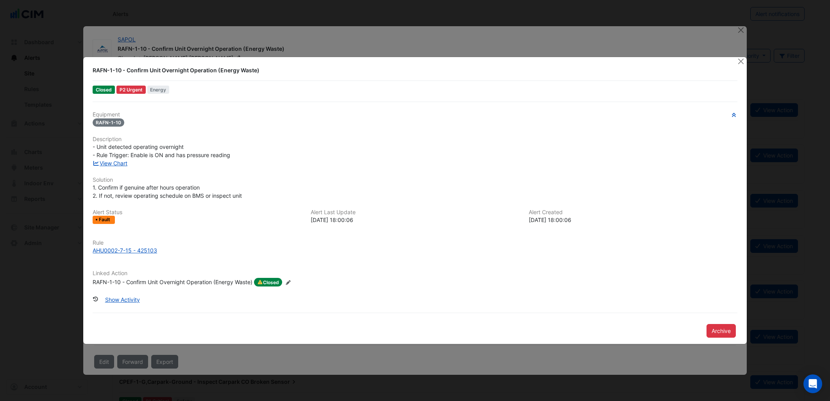 The image size is (830, 401). Describe the element at coordinates (110, 163) in the screenshot. I see `a: View Chart` at that location.